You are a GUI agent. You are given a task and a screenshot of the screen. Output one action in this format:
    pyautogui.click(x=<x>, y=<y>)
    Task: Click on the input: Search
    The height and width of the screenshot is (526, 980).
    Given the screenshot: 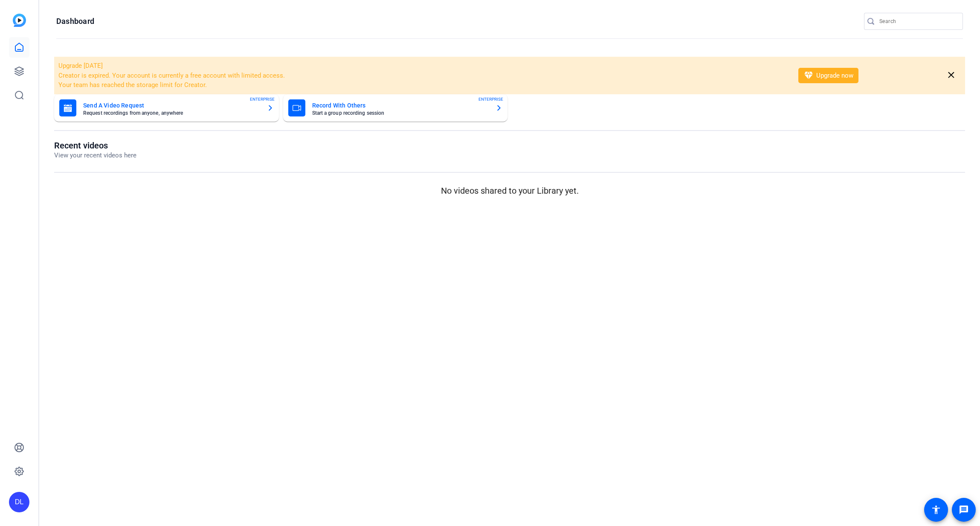 What is the action you would take?
    pyautogui.click(x=918, y=21)
    